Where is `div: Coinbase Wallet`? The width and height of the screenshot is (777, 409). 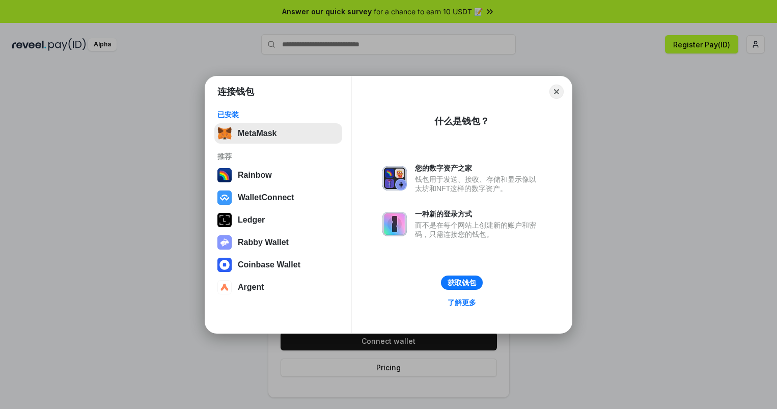 div: Coinbase Wallet is located at coordinates (269, 265).